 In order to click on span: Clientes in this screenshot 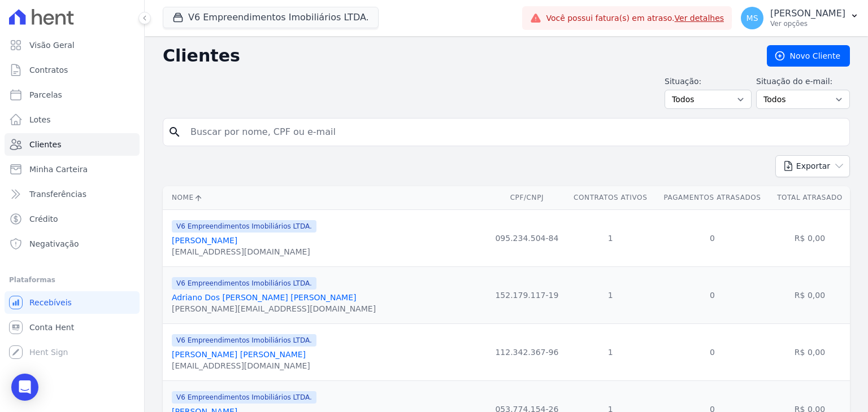, I will do `click(45, 144)`.